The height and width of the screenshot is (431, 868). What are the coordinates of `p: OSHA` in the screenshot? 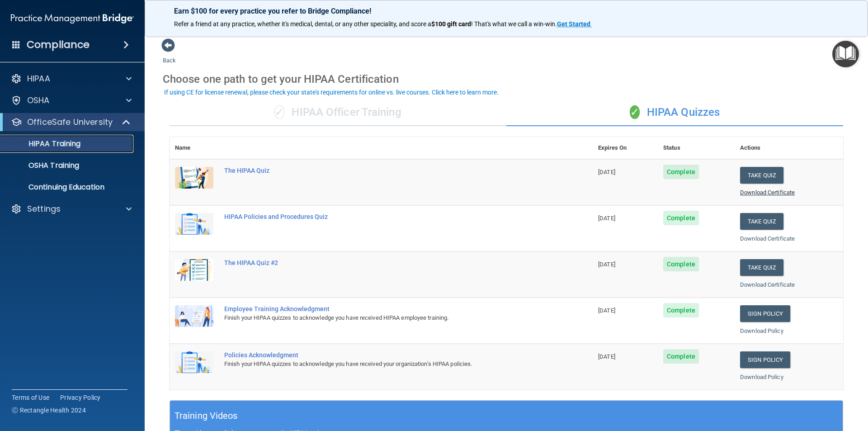 It's located at (38, 100).